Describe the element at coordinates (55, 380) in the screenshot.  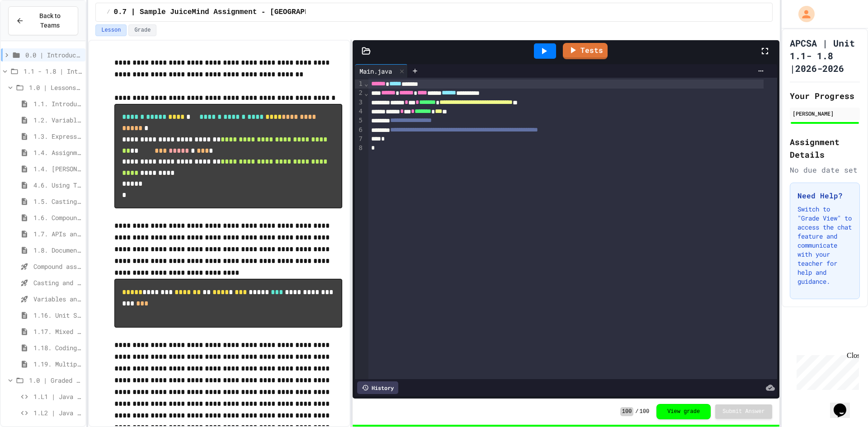
I see `span: 1.0 | Graded Labs` at that location.